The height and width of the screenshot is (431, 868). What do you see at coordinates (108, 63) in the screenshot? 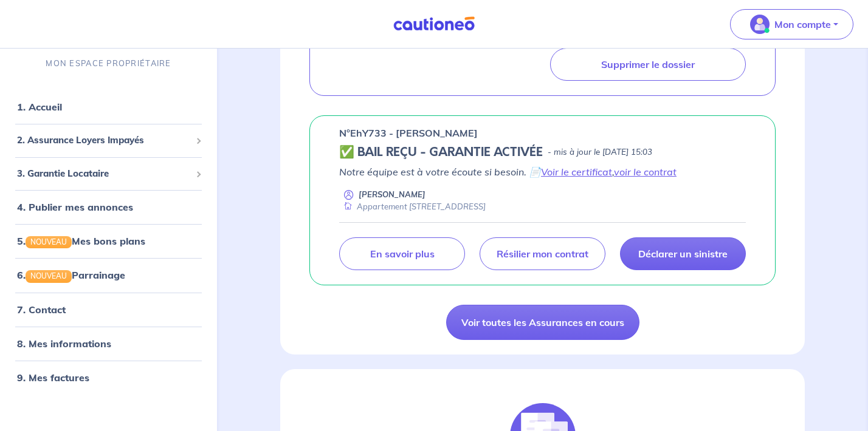
I see `p: MON ESPACE PROPRIÉTAIRE` at bounding box center [108, 63].